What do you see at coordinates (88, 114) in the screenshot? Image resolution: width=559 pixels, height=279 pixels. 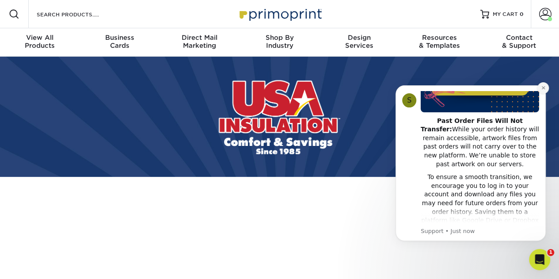 I see `div: 1 notification` at bounding box center [88, 114].